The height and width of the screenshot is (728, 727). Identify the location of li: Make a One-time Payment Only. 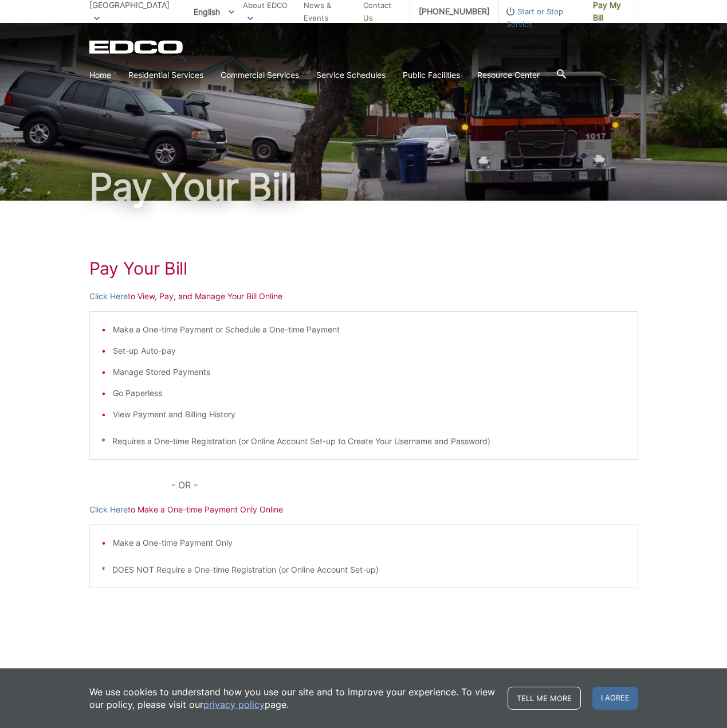
(369, 543).